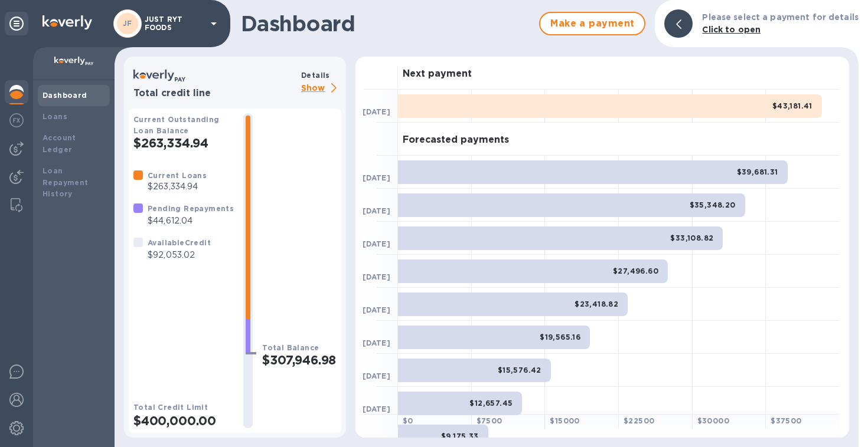 The height and width of the screenshot is (447, 868). I want to click on div: Unpin categories, so click(16, 23).